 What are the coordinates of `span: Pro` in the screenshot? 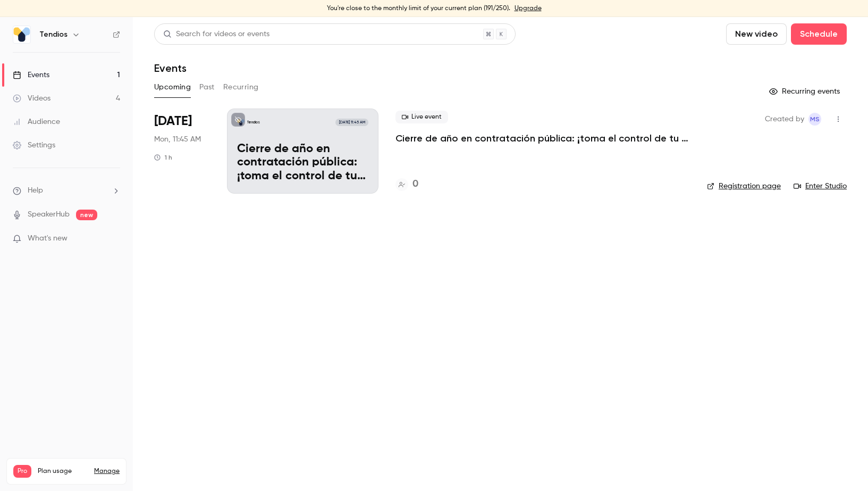 It's located at (22, 471).